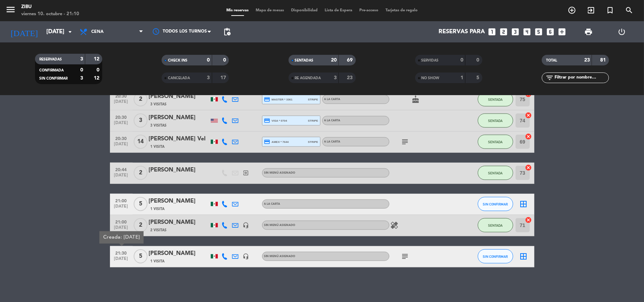 The height and width of the screenshot is (302, 644). I want to click on i: looks_6, so click(551, 32).